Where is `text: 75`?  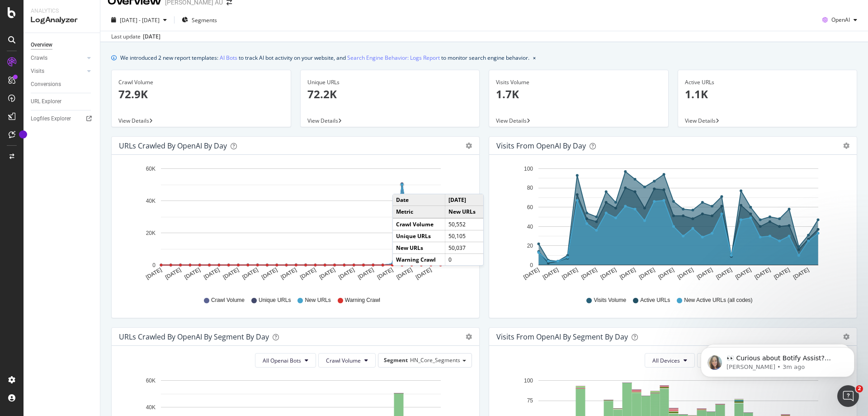
text: 75 is located at coordinates (531, 400).